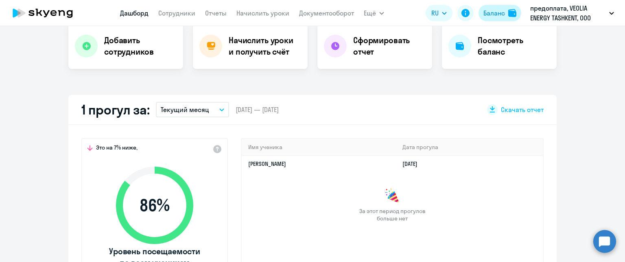 This screenshot has height=262, width=625. I want to click on img: balance, so click(512, 13).